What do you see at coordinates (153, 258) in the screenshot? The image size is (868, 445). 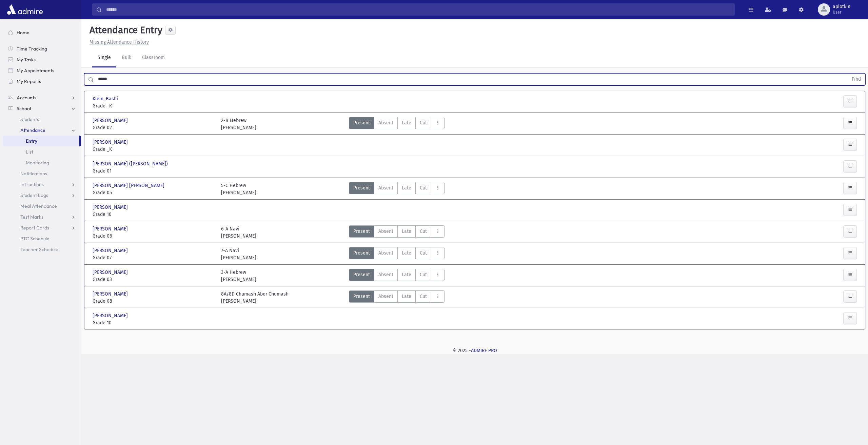 I see `span: Grade 07` at bounding box center [153, 258].